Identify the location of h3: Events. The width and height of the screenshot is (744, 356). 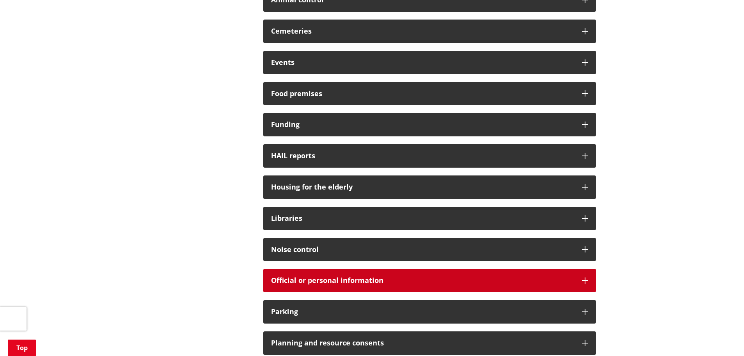
(423, 63).